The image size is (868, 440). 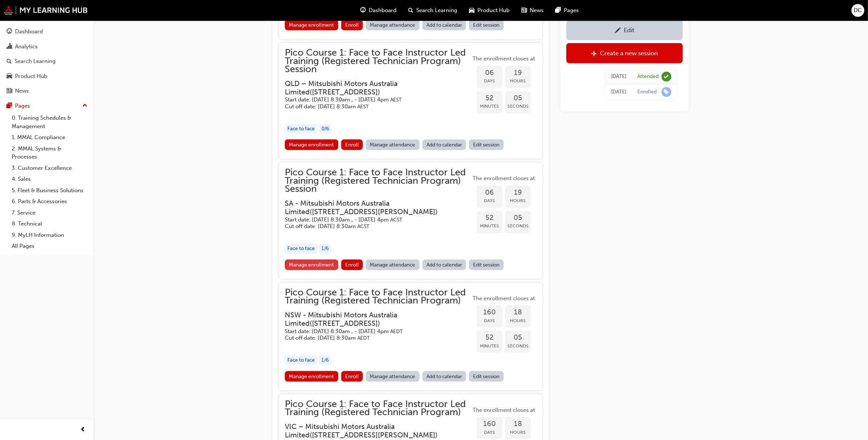 I want to click on a: 5. Fleet & Business Solutions, so click(x=50, y=190).